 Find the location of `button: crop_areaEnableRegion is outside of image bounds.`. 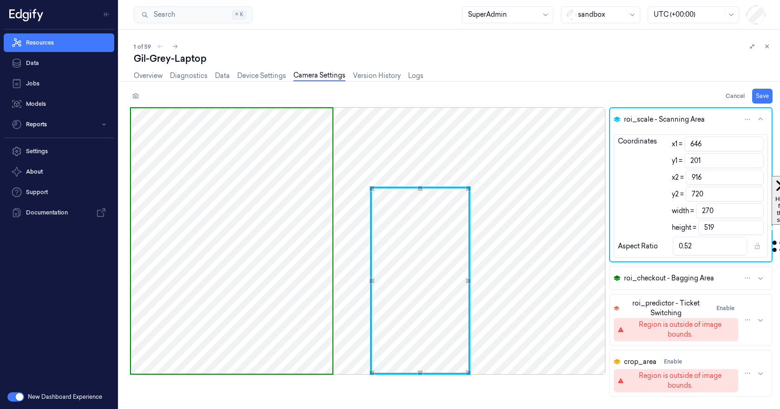

button: crop_areaEnableRegion is outside of image bounds. is located at coordinates (691, 373).